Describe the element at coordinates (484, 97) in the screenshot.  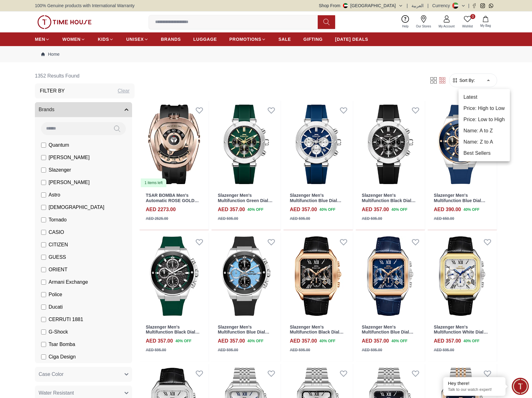
I see `li: Latest` at that location.